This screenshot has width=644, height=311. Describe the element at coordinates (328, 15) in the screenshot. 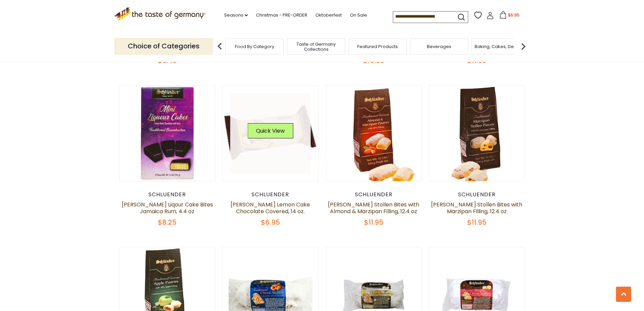

I see `a: Oktoberfest` at that location.